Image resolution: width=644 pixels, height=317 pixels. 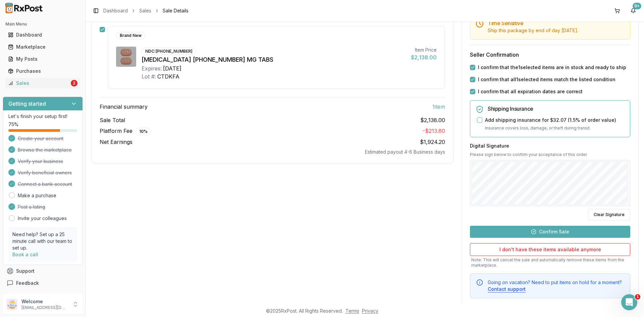 What do you see at coordinates (125, 131) in the screenshot?
I see `span: Platform Fee` at bounding box center [125, 131].